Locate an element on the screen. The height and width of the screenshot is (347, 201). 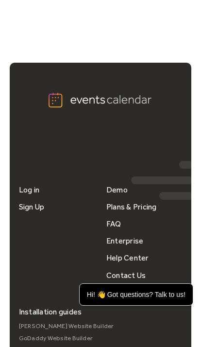
a: GoDaddy Website Builder is located at coordinates (67, 338).